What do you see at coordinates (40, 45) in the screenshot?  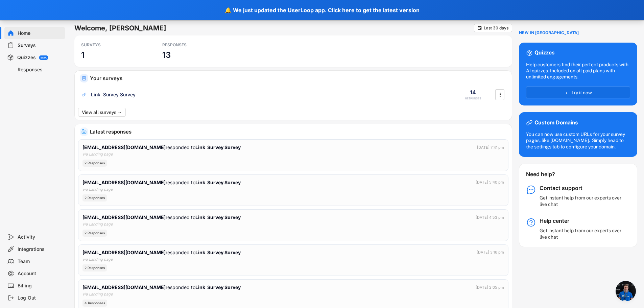 I see `div: Surveys` at bounding box center [40, 45].